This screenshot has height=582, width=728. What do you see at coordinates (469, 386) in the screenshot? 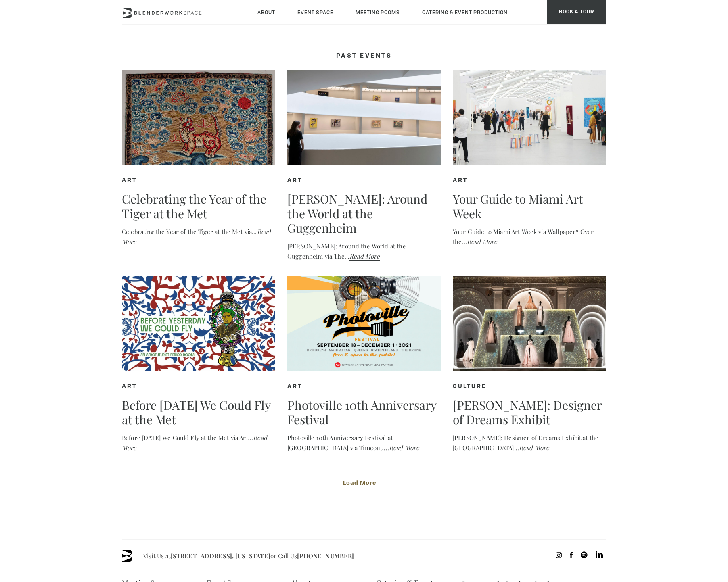
I see `a: Culture` at bounding box center [469, 386].